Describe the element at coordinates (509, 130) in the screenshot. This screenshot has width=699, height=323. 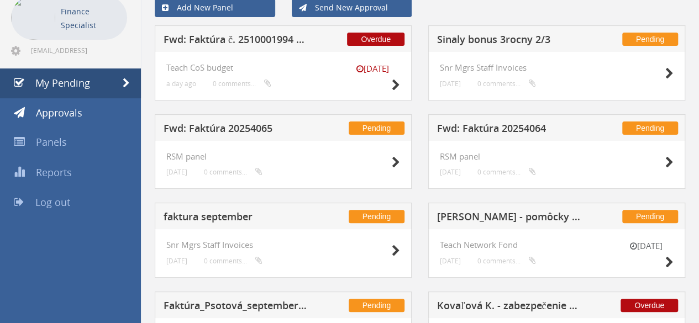
I see `h5: Fwd: Faktúra 20254064` at that location.